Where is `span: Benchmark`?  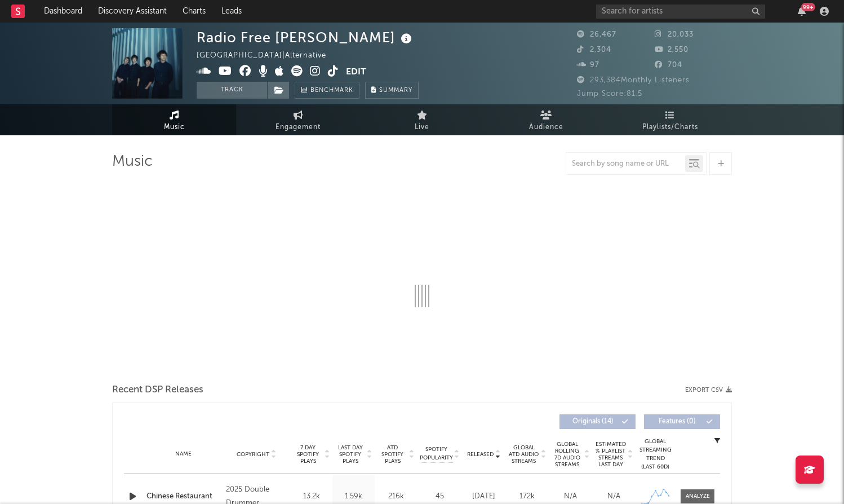 span: Benchmark is located at coordinates (332, 91).